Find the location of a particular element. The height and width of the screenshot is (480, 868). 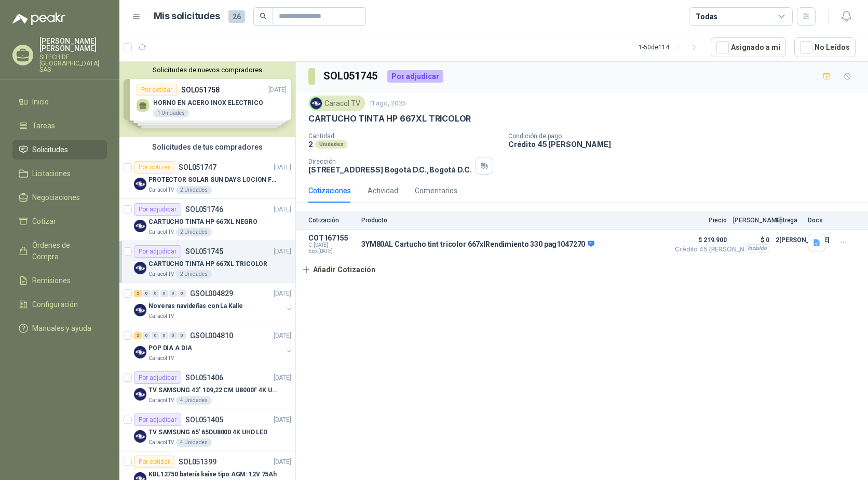

p: 11 ago, 2025 is located at coordinates (387, 103).